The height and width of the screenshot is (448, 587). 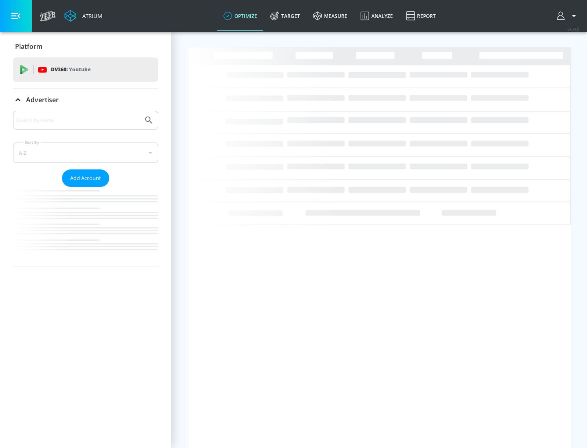 What do you see at coordinates (86, 178) in the screenshot?
I see `span: Add Account` at bounding box center [86, 178].